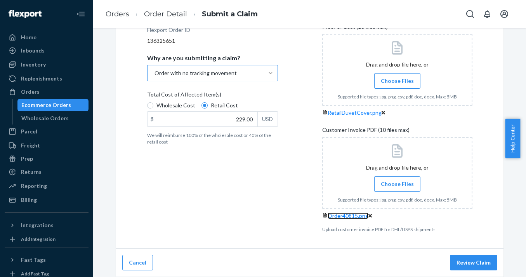 The width and height of the screenshot is (526, 277). What do you see at coordinates (505, 14) in the screenshot?
I see `button: Open account menu` at bounding box center [505, 14].